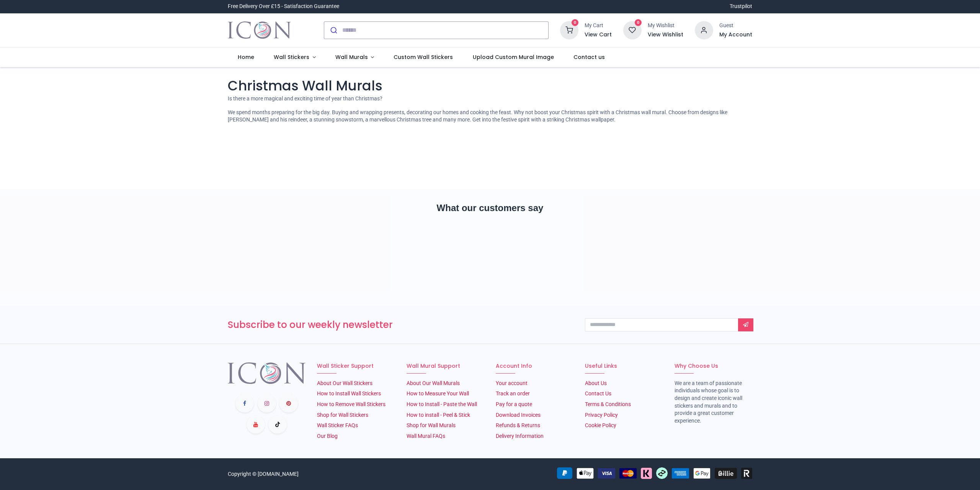 The height and width of the screenshot is (490, 980). What do you see at coordinates (352, 57) in the screenshot?
I see `span: Wall Murals` at bounding box center [352, 57].